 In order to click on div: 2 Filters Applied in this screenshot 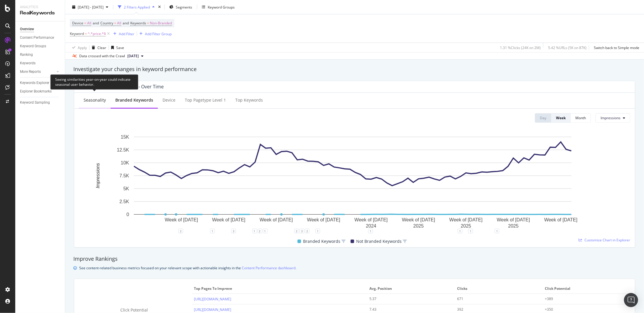, I will do `click(137, 7)`.